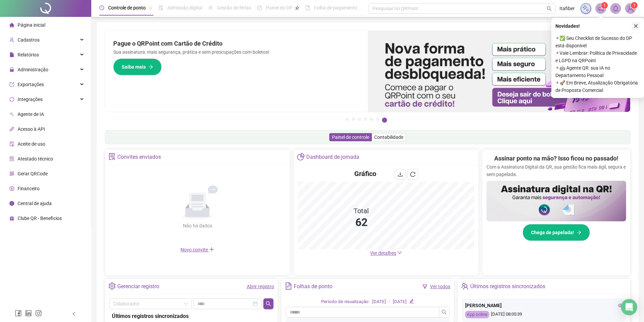 This screenshot has width=644, height=322. Describe the element at coordinates (11, 85) in the screenshot. I see `span: export` at that location.